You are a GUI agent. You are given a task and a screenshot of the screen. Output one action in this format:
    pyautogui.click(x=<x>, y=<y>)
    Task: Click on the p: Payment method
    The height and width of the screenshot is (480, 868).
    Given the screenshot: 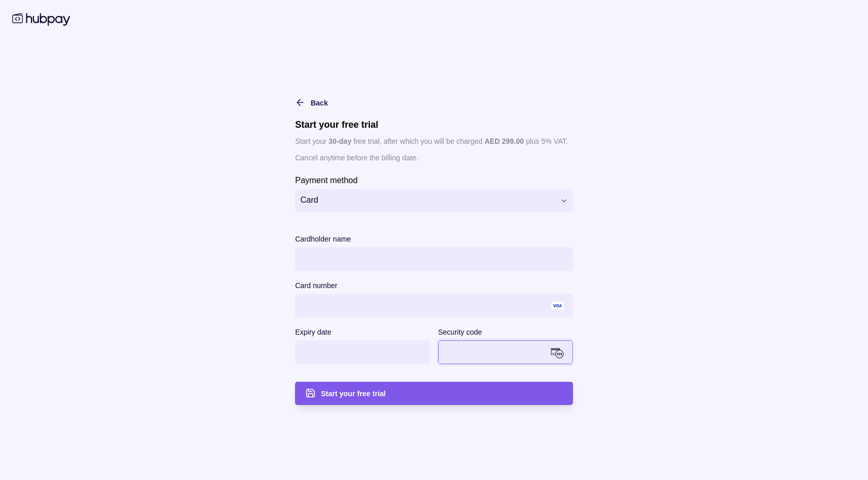 What is the action you would take?
    pyautogui.click(x=326, y=180)
    